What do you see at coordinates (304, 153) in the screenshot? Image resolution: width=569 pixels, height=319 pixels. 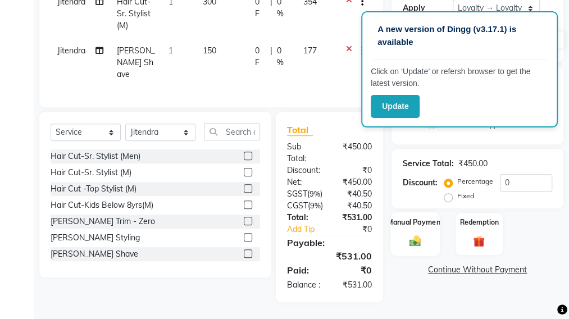 I see `div: Sub Total:` at bounding box center [304, 153].